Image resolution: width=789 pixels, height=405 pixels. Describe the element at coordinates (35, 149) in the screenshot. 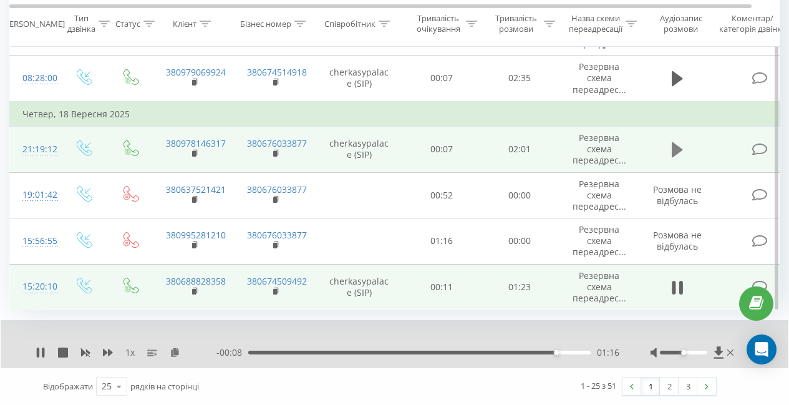

I see `div: 21:19:12` at that location.